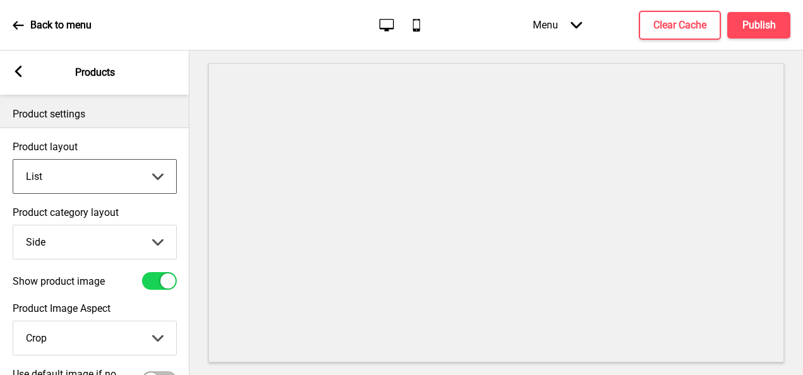 The width and height of the screenshot is (803, 375). Describe the element at coordinates (95, 212) in the screenshot. I see `label: Product category layout` at that location.